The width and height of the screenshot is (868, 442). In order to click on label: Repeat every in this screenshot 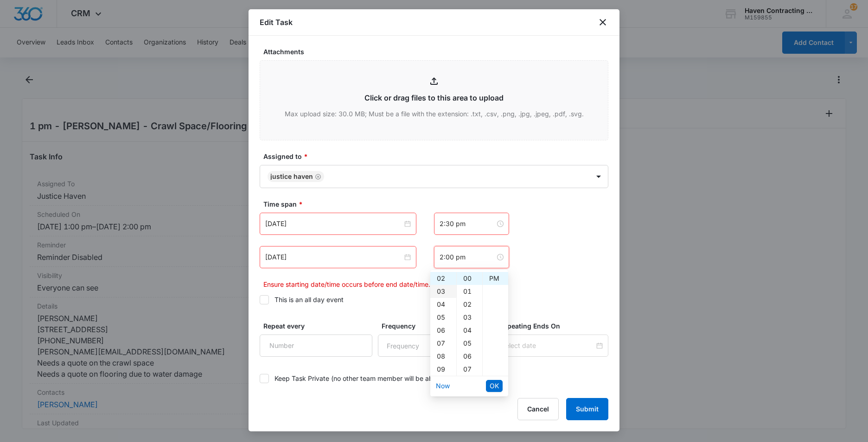, I will do `click(319, 326)`.